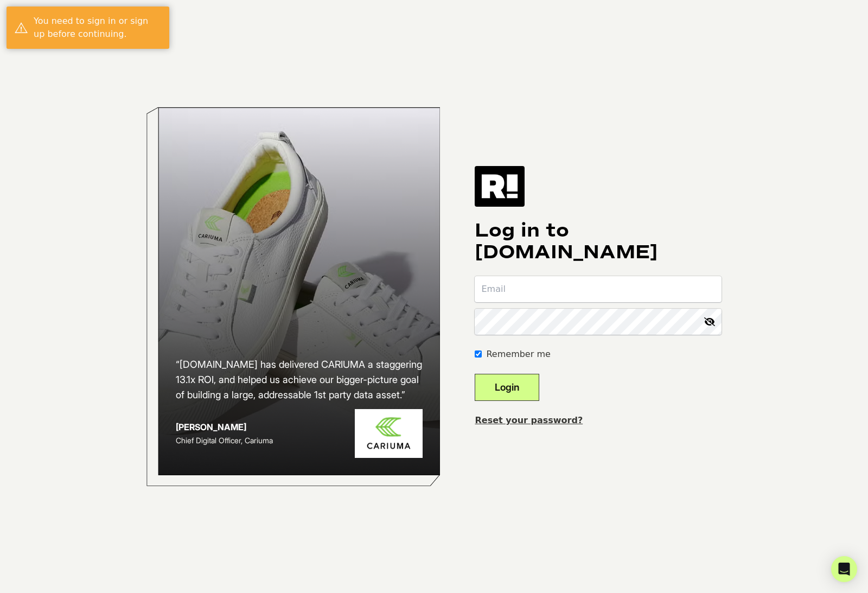  What do you see at coordinates (499, 186) in the screenshot?
I see `img: Retention.com` at bounding box center [499, 186].